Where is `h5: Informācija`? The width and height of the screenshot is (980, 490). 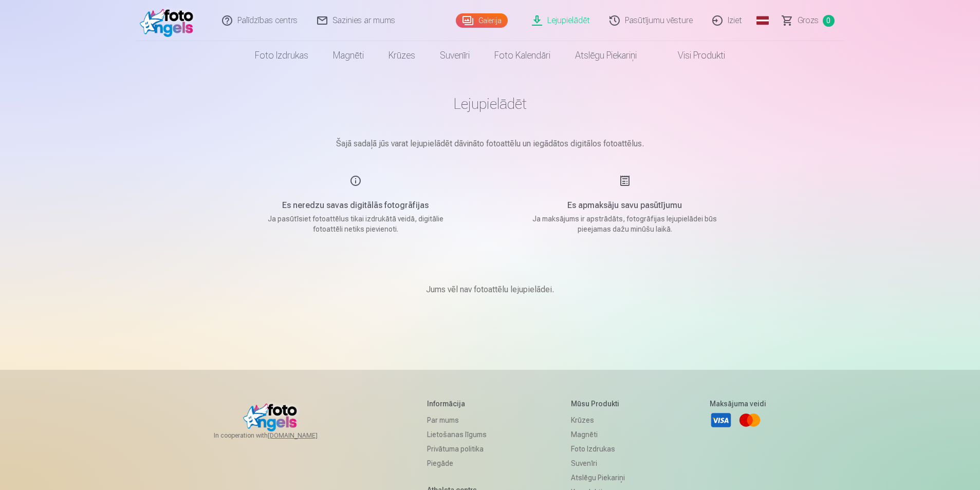 h5: Informācija is located at coordinates (457, 404).